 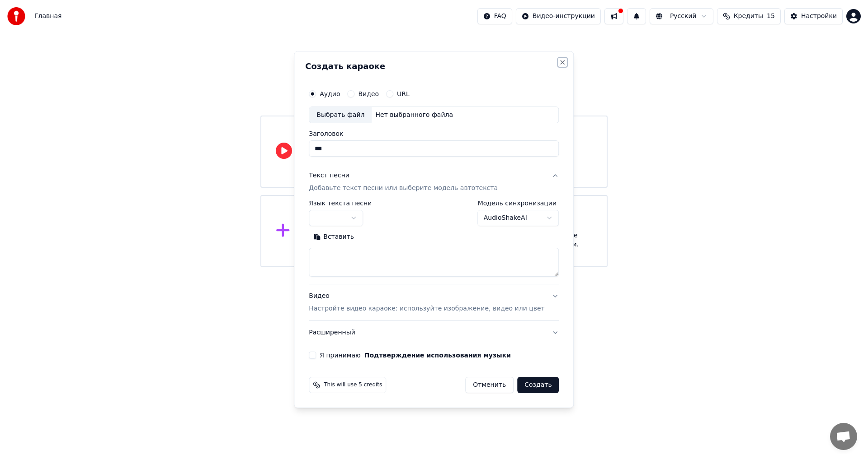 I want to click on label: Аудио, so click(x=329, y=94).